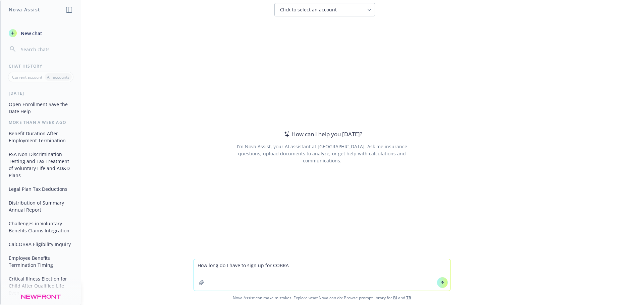  I want to click on button: Open Enrollment Save the Date Help, so click(40, 108).